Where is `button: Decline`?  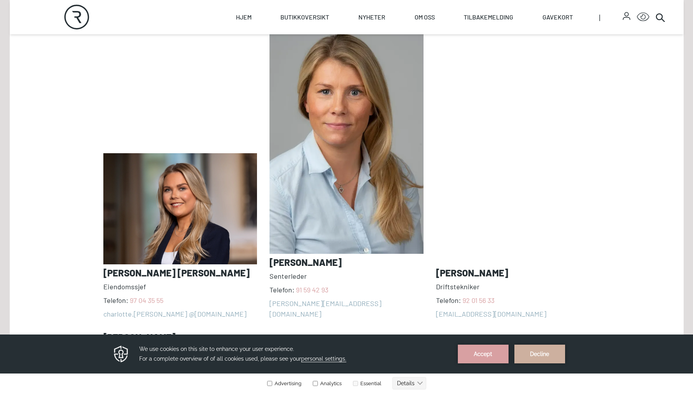 button: Decline is located at coordinates (540, 19).